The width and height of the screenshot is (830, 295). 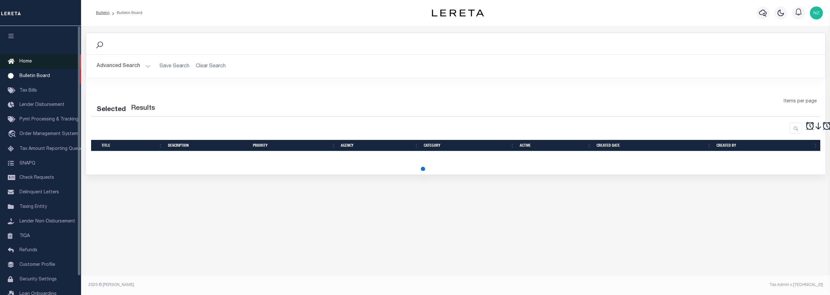 What do you see at coordinates (126, 13) in the screenshot?
I see `li: Bulletin Board` at bounding box center [126, 13].